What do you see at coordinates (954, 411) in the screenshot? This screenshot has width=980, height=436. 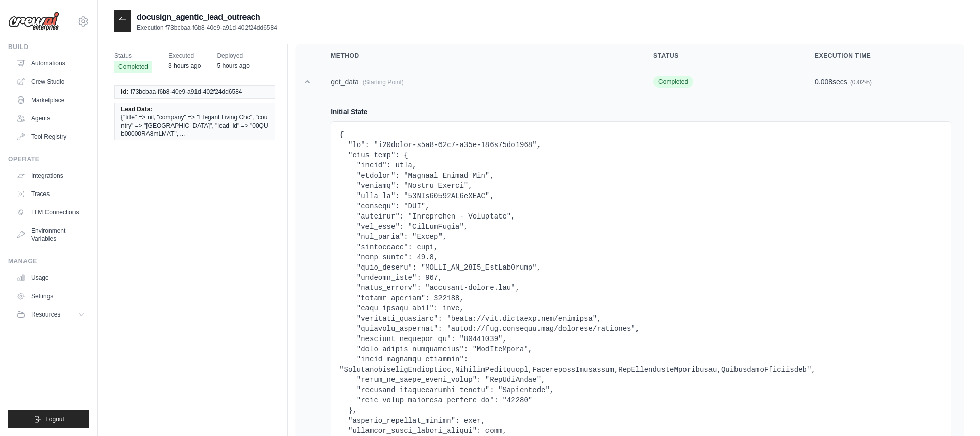 I see `div: Chat Widget` at bounding box center [954, 411].